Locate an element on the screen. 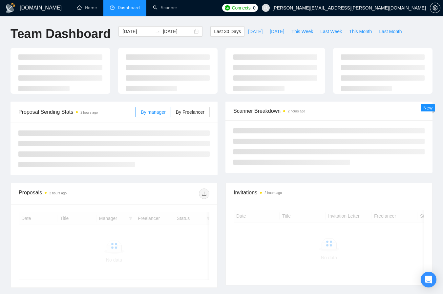  img: upwork-logo.png is located at coordinates (227, 8).